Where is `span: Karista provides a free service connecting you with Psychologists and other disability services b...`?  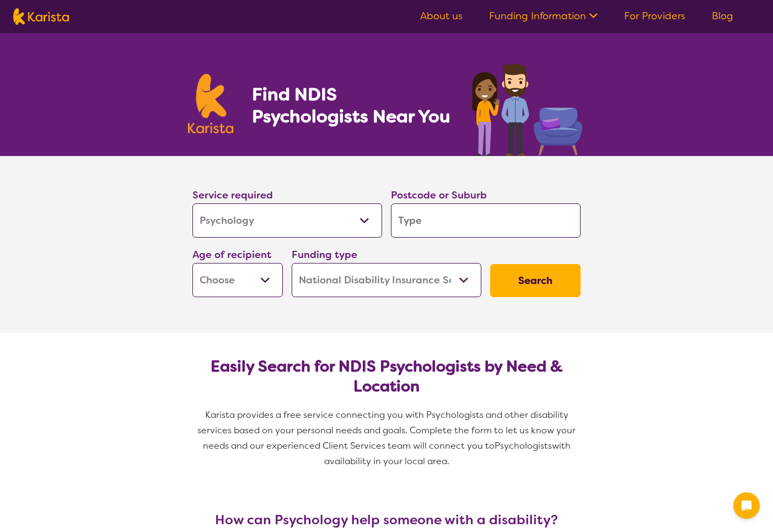
span: Karista provides a free service connecting you with Psychologists and other disability services b... is located at coordinates (387, 430).